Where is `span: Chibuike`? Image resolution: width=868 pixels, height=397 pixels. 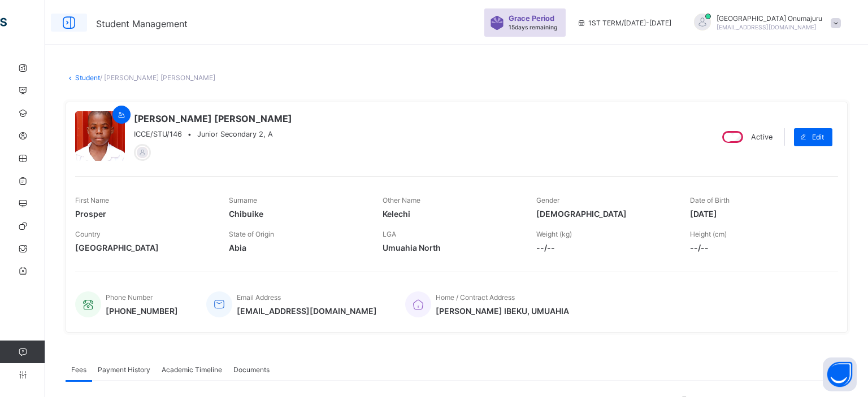
span: Chibuike is located at coordinates (297, 214).